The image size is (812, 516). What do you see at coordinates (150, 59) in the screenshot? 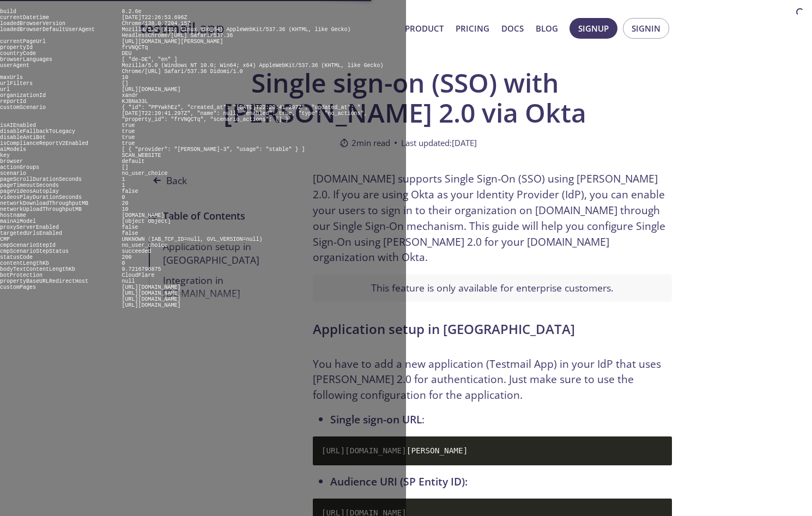
I see `pre: [ "de-DE", "en" ]` at bounding box center [150, 59].